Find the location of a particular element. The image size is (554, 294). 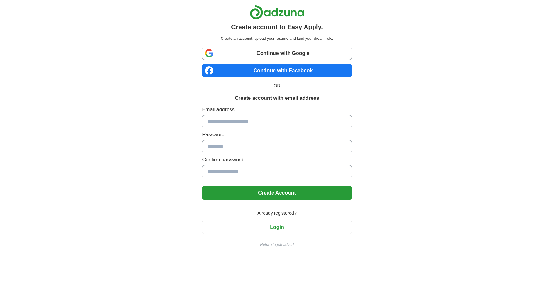

span: OR is located at coordinates (277, 86).